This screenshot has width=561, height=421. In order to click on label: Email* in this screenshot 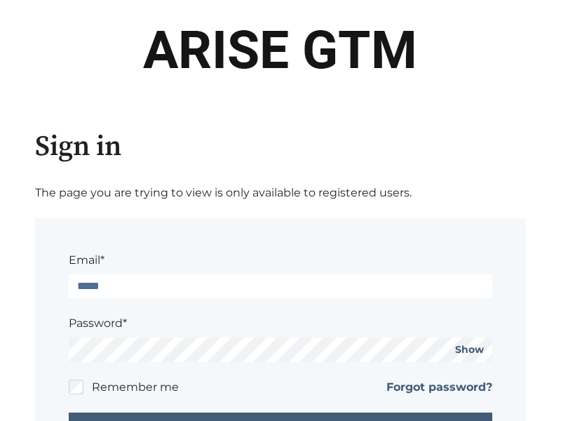, I will do `click(86, 260)`.